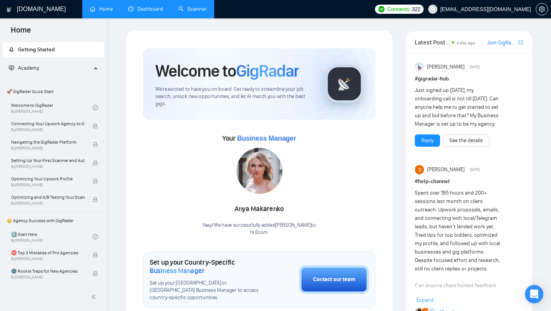 The height and width of the screenshot is (311, 551). What do you see at coordinates (259, 209) in the screenshot?
I see `div: Anya Makarenko` at bounding box center [259, 209].